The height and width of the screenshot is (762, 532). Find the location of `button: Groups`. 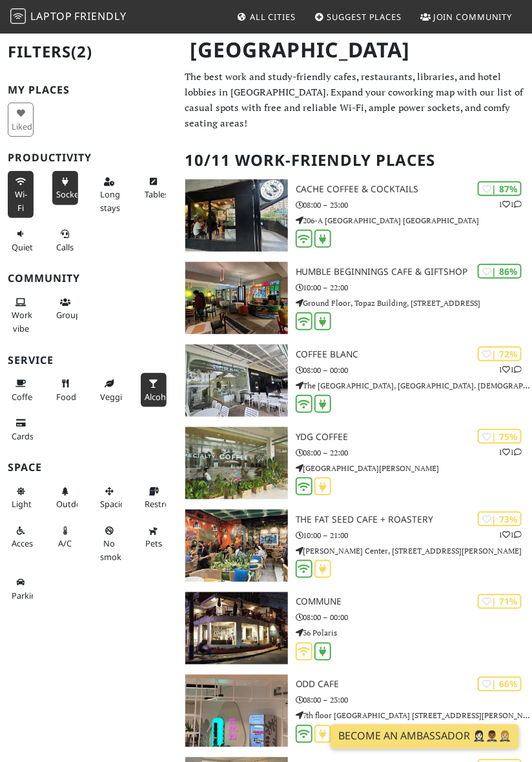

button: Groups is located at coordinates (65, 308).